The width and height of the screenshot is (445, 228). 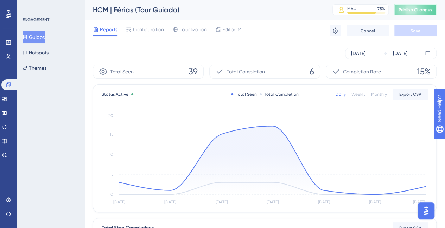 I want to click on button: Cancel, so click(x=367, y=31).